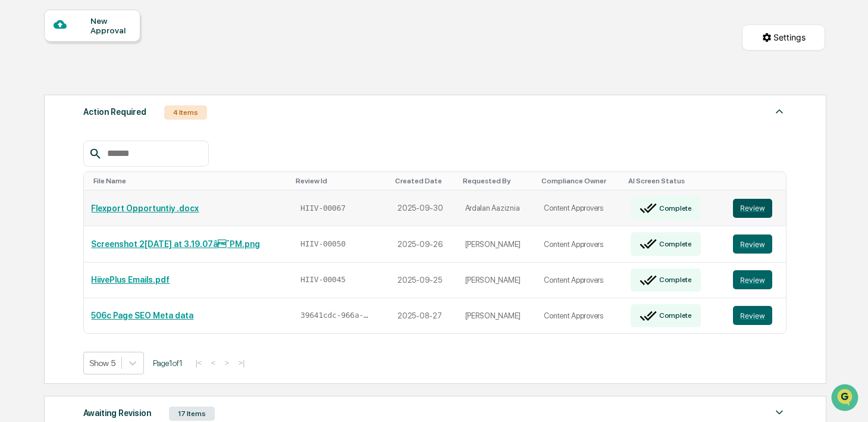 This screenshot has height=422, width=868. I want to click on a: HiivePlus Emails.pdf, so click(130, 279).